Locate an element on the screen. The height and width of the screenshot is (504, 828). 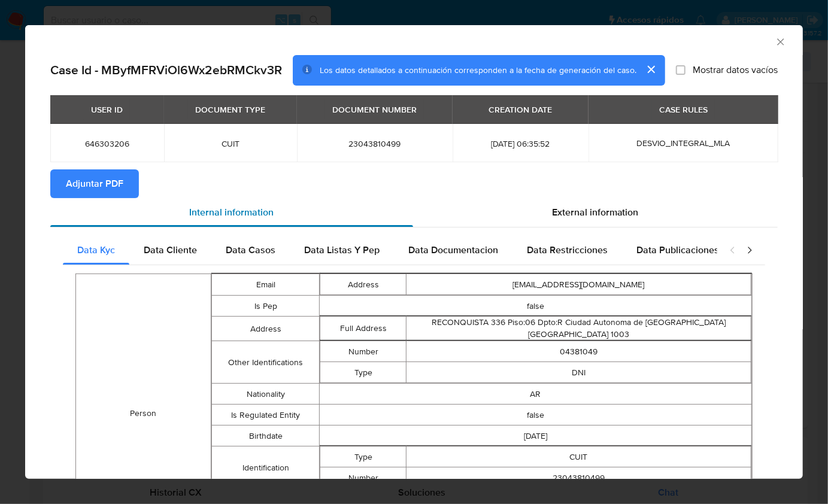
div: closure-recommendation-modal is located at coordinates (414, 252).